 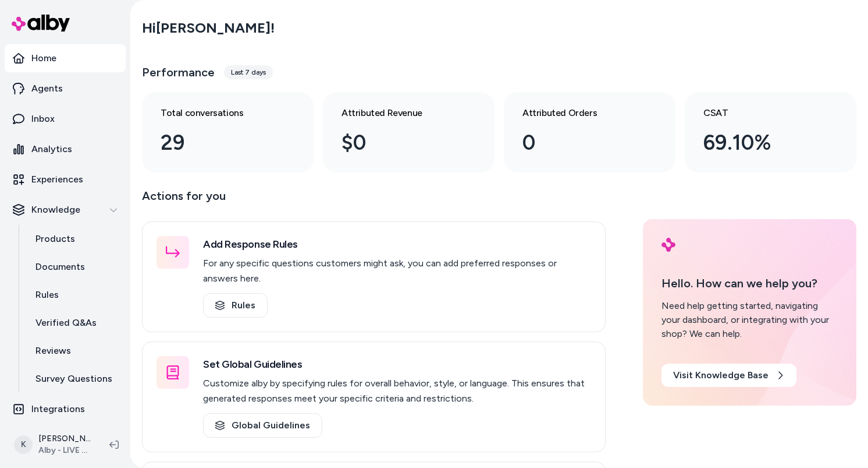 What do you see at coordinates (397, 391) in the screenshot?
I see `p: Customize alby by specifying rules for overall behavior, style, or language. This ensures that ge...` at bounding box center [397, 391].